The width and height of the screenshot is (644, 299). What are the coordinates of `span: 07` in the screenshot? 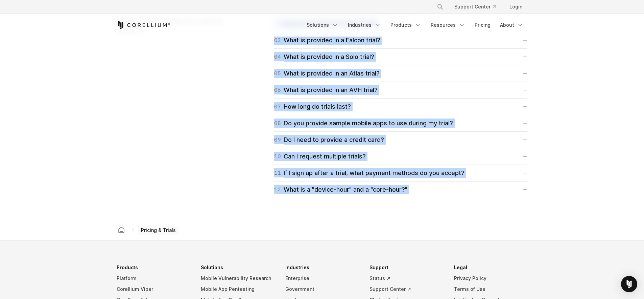 It's located at (277, 106).